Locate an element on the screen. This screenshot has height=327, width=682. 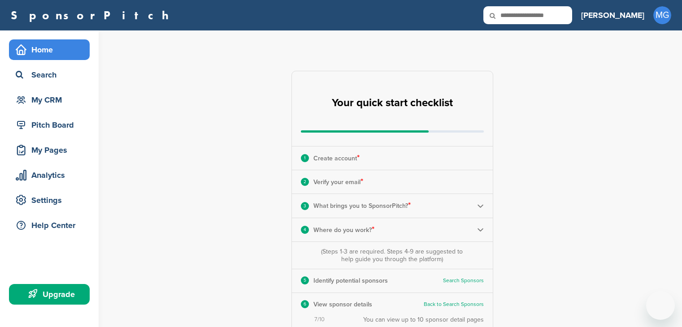
p: Create account is located at coordinates (336, 158).